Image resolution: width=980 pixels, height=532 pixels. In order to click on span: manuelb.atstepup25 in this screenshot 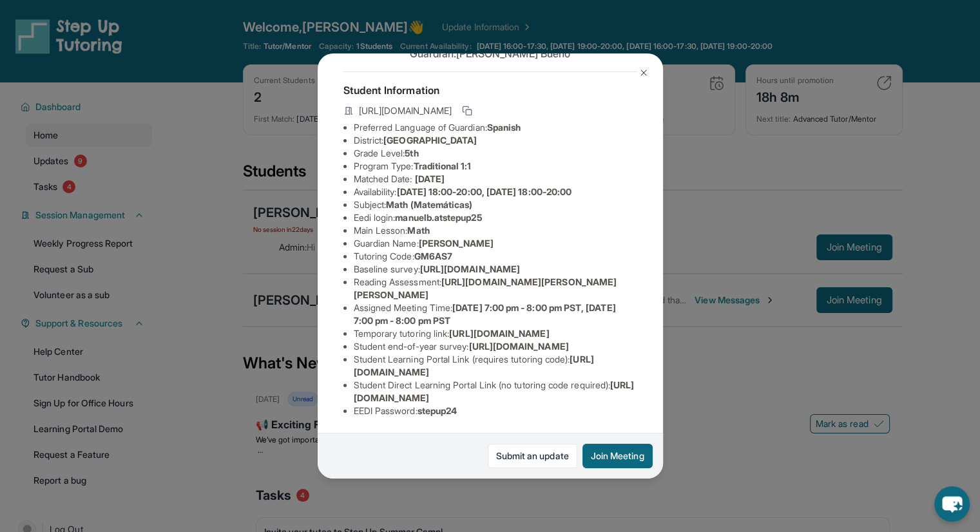, I will do `click(438, 217)`.